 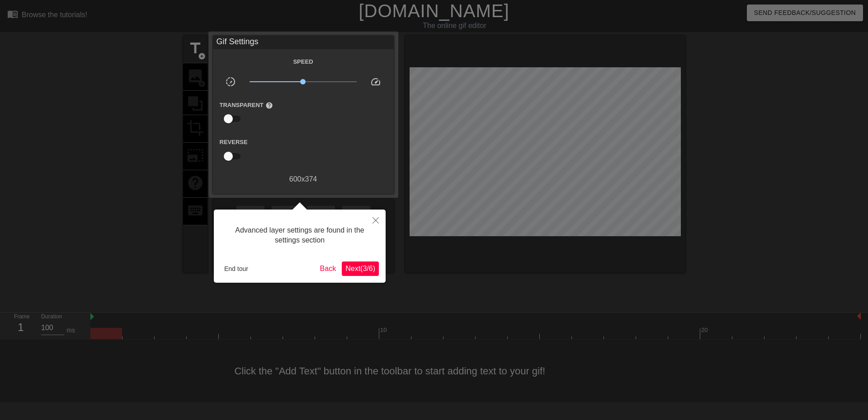 I want to click on button: Close, so click(x=375, y=220).